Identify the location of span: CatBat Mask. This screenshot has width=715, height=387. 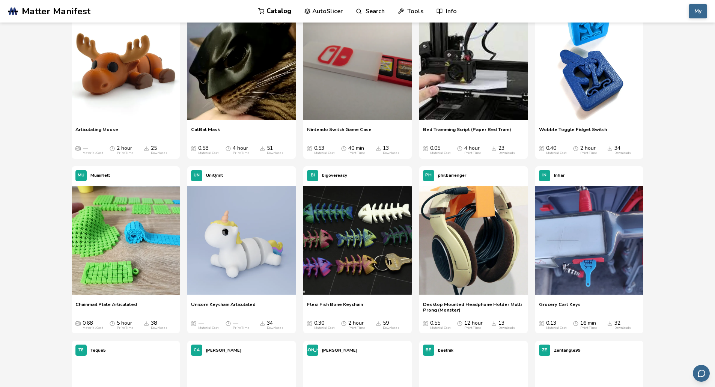
(205, 132).